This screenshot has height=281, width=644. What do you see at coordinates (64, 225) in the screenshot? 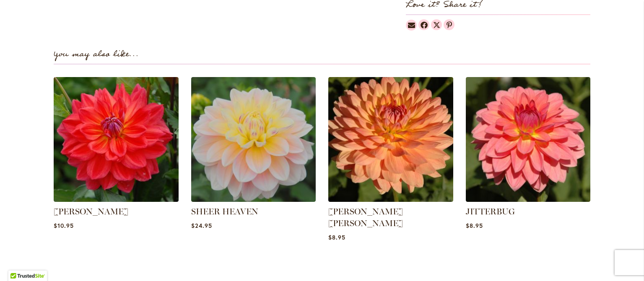
I see `span: $10.95` at bounding box center [64, 225].